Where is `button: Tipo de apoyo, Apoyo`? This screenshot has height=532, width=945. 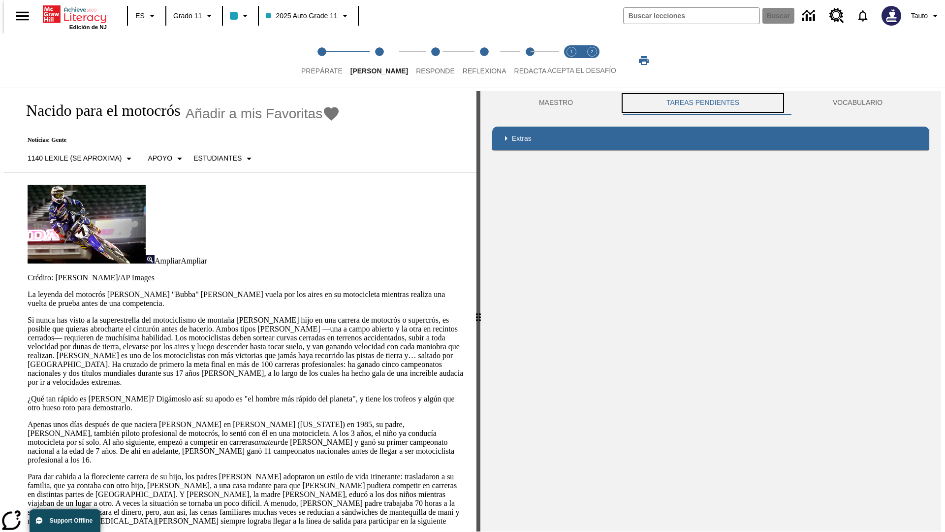
button: Tipo de apoyo, Apoyo is located at coordinates (166, 158).